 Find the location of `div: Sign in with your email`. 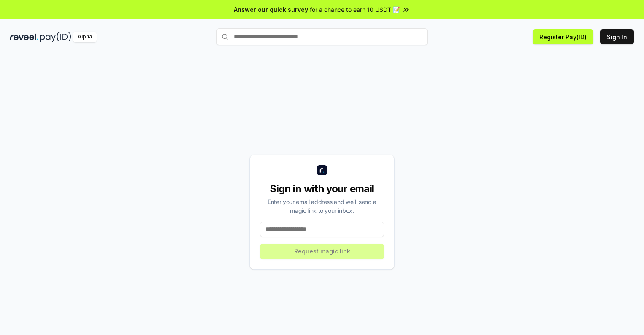

div: Sign in with your email is located at coordinates (322, 188).